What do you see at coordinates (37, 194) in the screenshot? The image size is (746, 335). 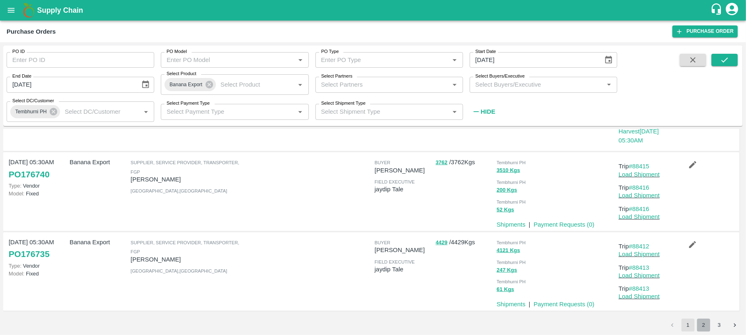 I see `p: Fixed` at bounding box center [37, 194].